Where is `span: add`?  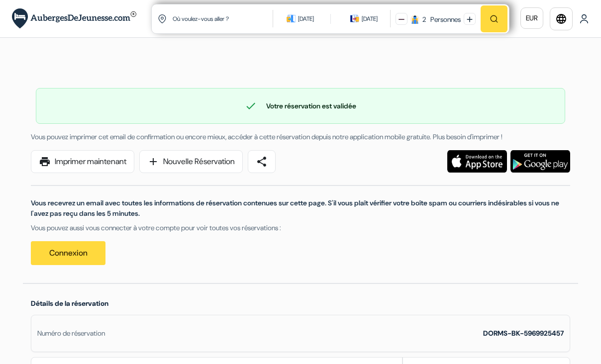 span: add is located at coordinates (153, 162).